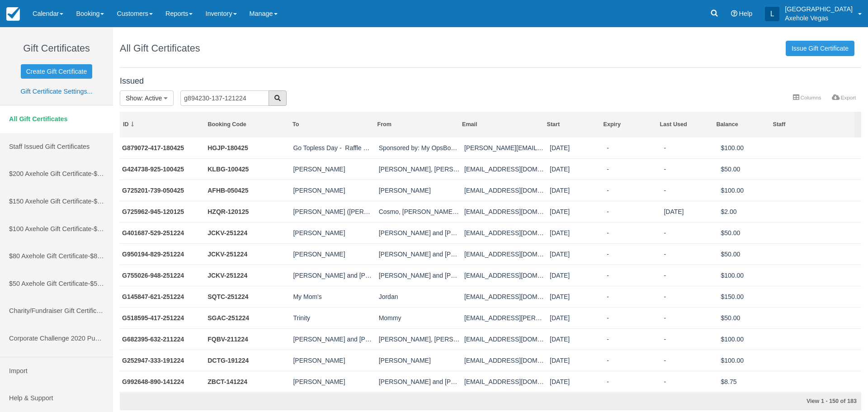 This screenshot has width=868, height=412. What do you see at coordinates (163, 339) in the screenshot?
I see `td: G682395-632-211224` at bounding box center [163, 339].